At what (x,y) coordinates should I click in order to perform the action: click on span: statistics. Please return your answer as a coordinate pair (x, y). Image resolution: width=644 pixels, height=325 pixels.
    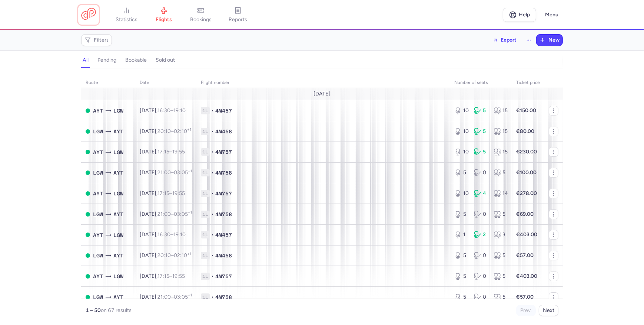
    Looking at the image, I should click on (127, 20).